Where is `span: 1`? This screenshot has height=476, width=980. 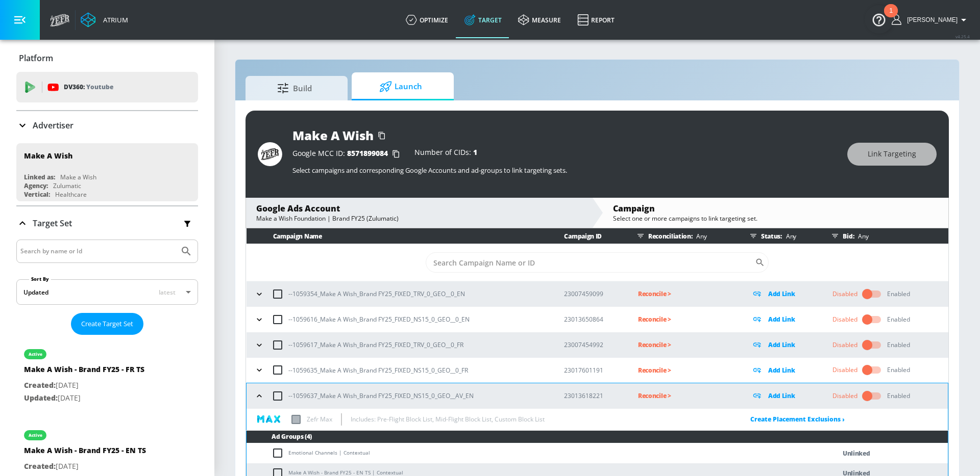
span: 1 is located at coordinates (475, 152).